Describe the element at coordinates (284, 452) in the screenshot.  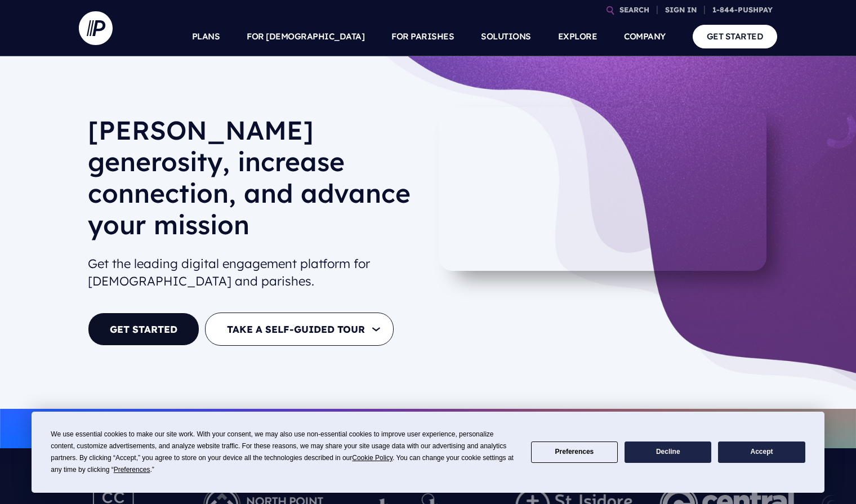
I see `div: We use essential cookies to make our site work. With your consent, we may also use non-essential ...` at that location.